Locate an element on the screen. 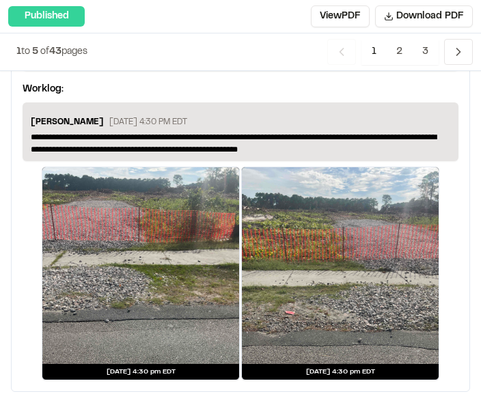  span: 3 is located at coordinates (425, 52).